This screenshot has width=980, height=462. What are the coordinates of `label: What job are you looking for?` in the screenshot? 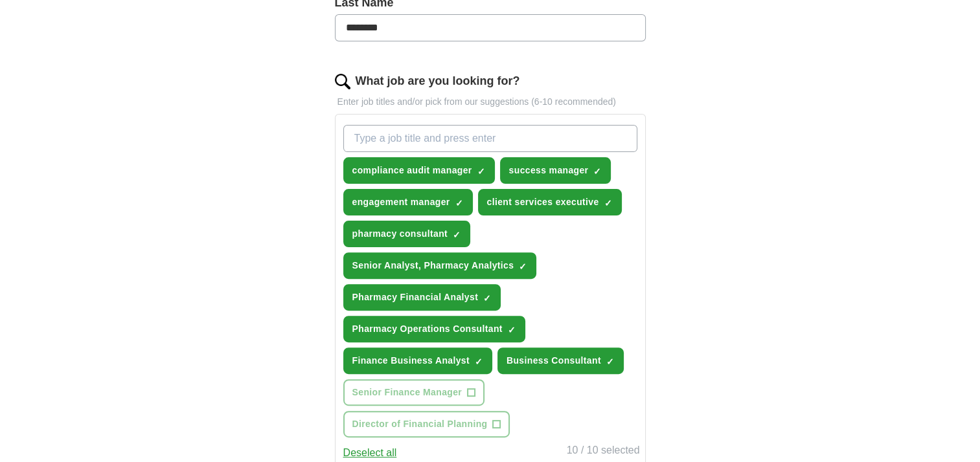 It's located at (438, 81).